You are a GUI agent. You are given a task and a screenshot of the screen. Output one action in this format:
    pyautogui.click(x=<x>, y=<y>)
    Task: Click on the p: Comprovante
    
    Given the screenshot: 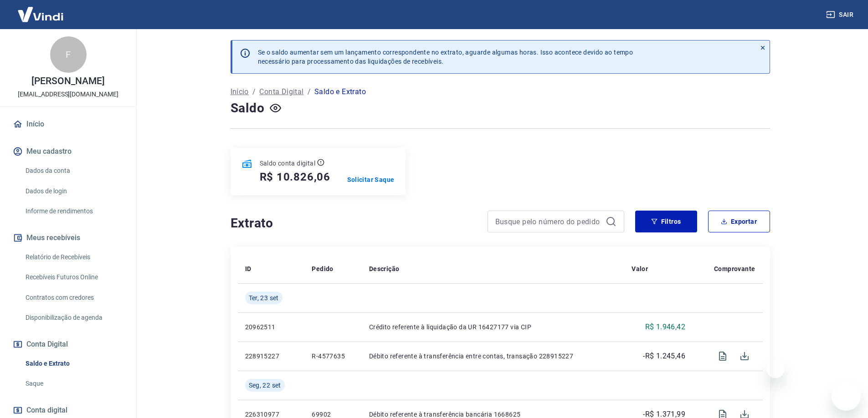 What is the action you would take?
    pyautogui.click(x=734, y=269)
    